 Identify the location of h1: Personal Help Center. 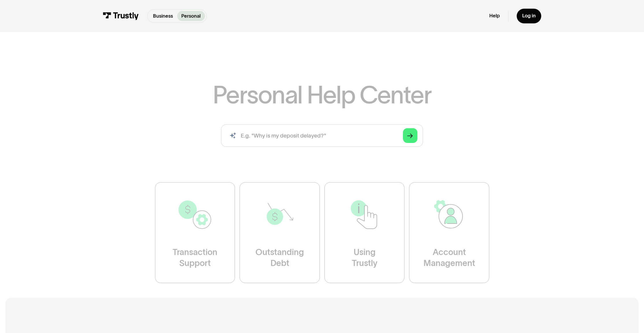
(322, 95).